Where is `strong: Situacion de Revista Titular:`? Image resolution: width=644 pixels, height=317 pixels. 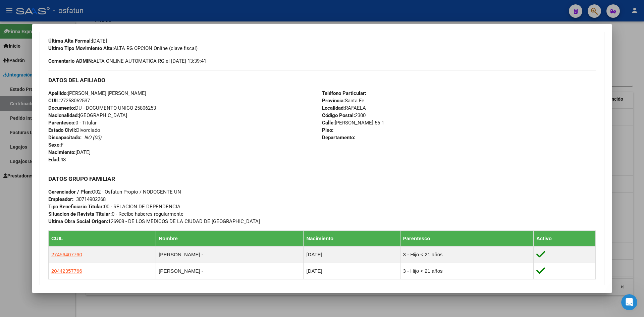
strong: Situacion de Revista Titular: is located at coordinates (80, 214).